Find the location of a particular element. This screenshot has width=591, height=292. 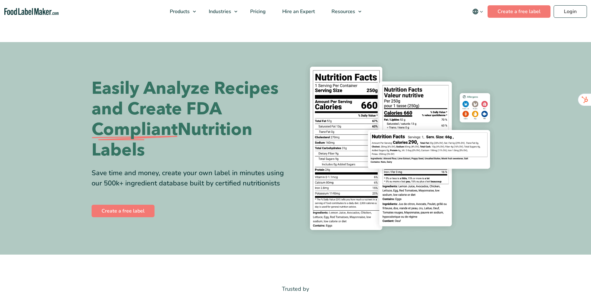

a: Login is located at coordinates (570, 12).